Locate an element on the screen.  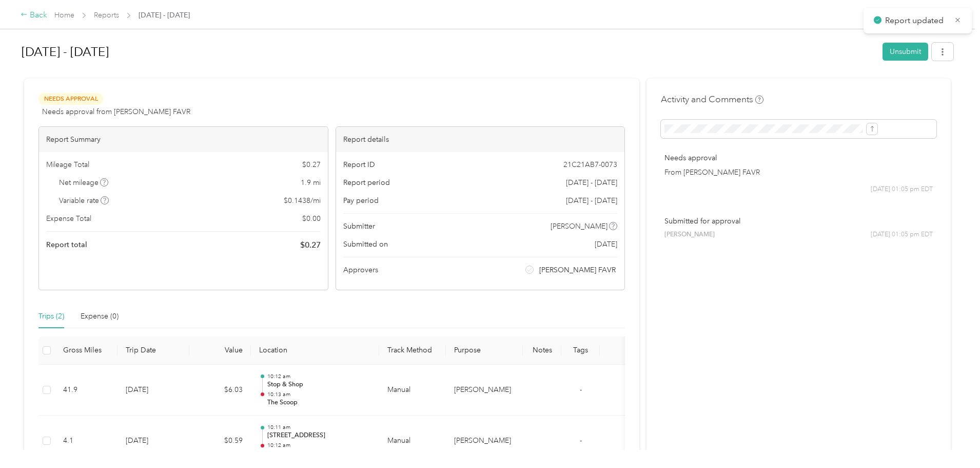
div: Expense (0) is located at coordinates (100, 316).